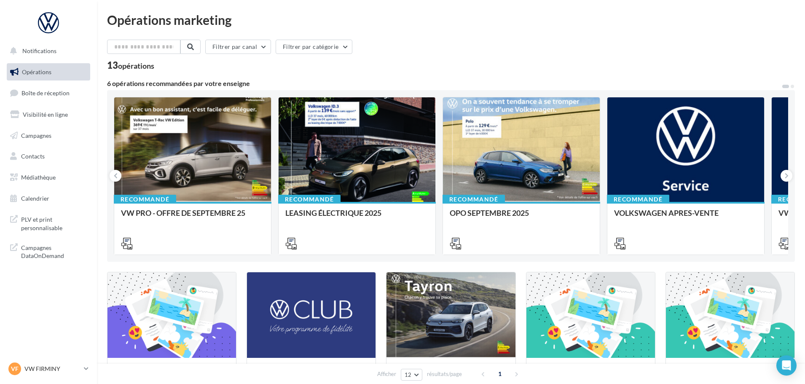 This screenshot has height=384, width=805. Describe the element at coordinates (47, 51) in the screenshot. I see `button: Notifications` at that location.